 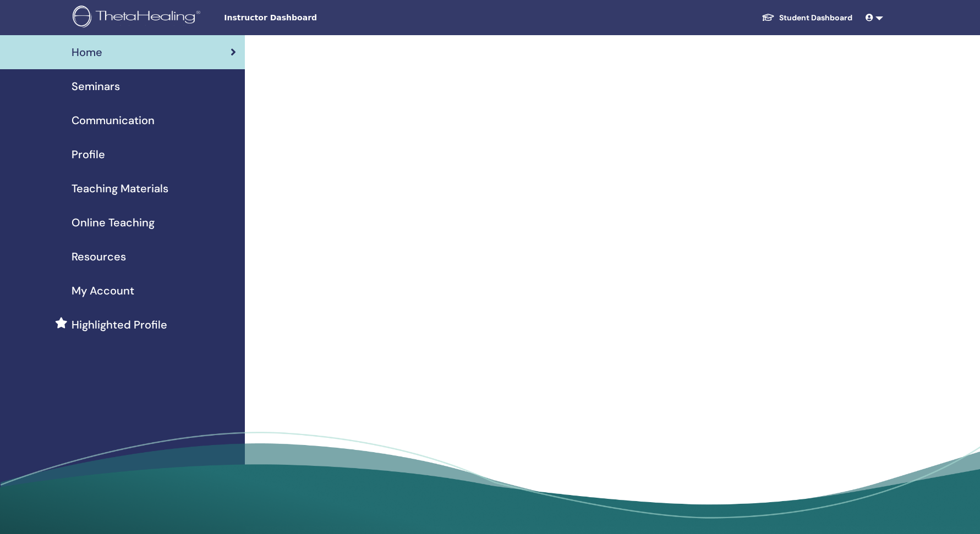 I want to click on span: My Account, so click(x=103, y=291).